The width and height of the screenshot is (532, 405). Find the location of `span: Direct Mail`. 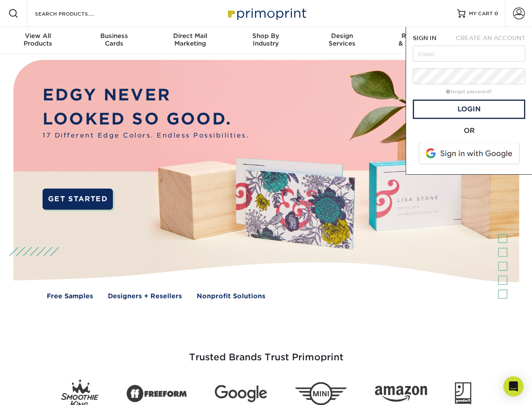

span: Direct Mail is located at coordinates (190, 36).